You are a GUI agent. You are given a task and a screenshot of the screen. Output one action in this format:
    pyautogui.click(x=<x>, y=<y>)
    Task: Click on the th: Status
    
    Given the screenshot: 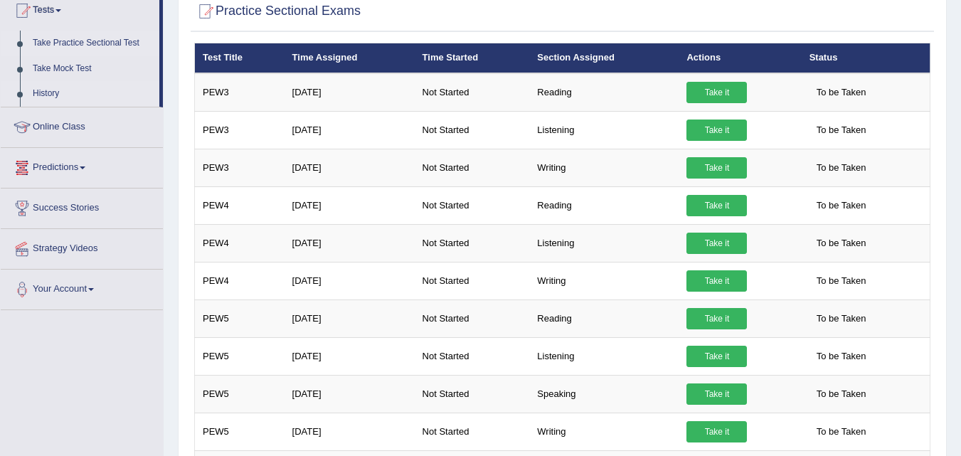 What is the action you would take?
    pyautogui.click(x=866, y=58)
    